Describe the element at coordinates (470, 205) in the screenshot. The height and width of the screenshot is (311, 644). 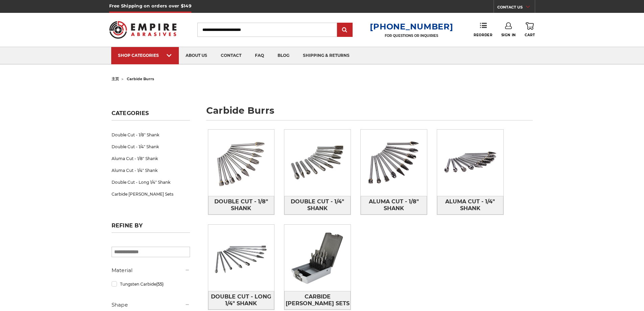
I see `span: Aluma Cut - 1/4" Shank` at that location.